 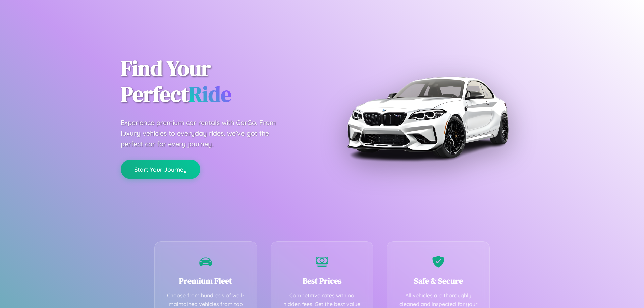 What do you see at coordinates (216, 82) in the screenshot?
I see `h1: Find Your Perfect` at bounding box center [216, 82].